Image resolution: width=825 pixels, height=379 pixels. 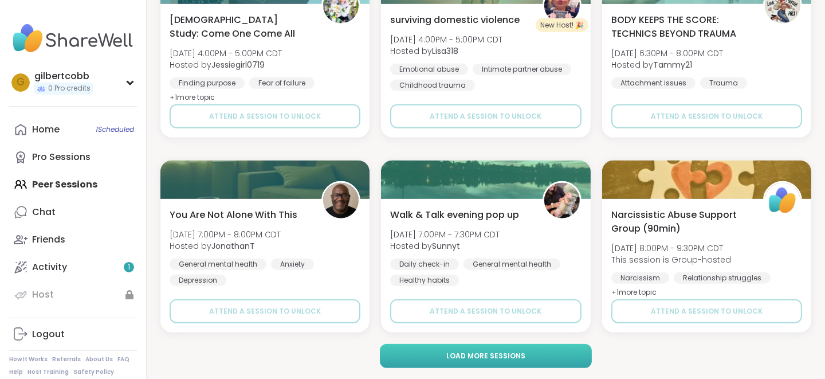 I want to click on a: About Us, so click(x=99, y=359).